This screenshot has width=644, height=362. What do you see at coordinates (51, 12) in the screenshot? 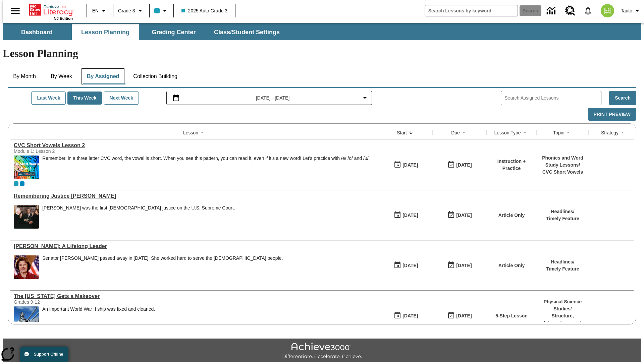
I see `div: Home` at bounding box center [51, 12].